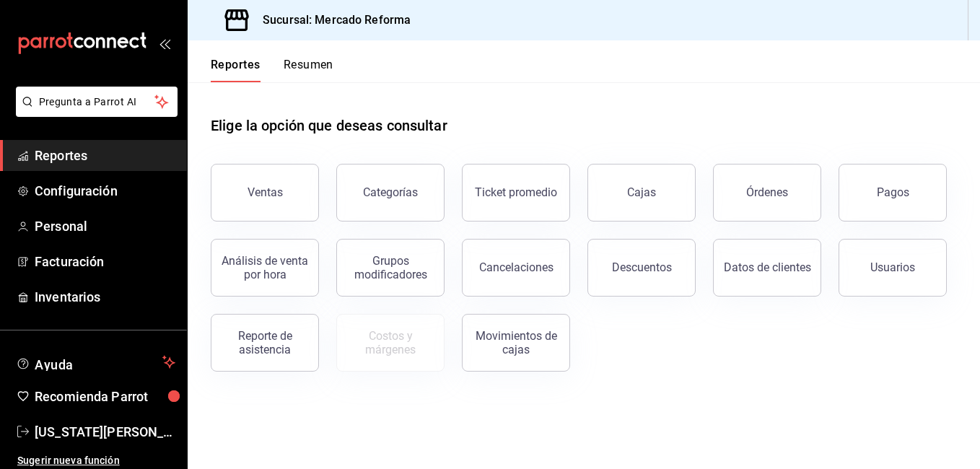 Image resolution: width=980 pixels, height=469 pixels. What do you see at coordinates (641, 192) in the screenshot?
I see `div: Cajas` at bounding box center [641, 192].